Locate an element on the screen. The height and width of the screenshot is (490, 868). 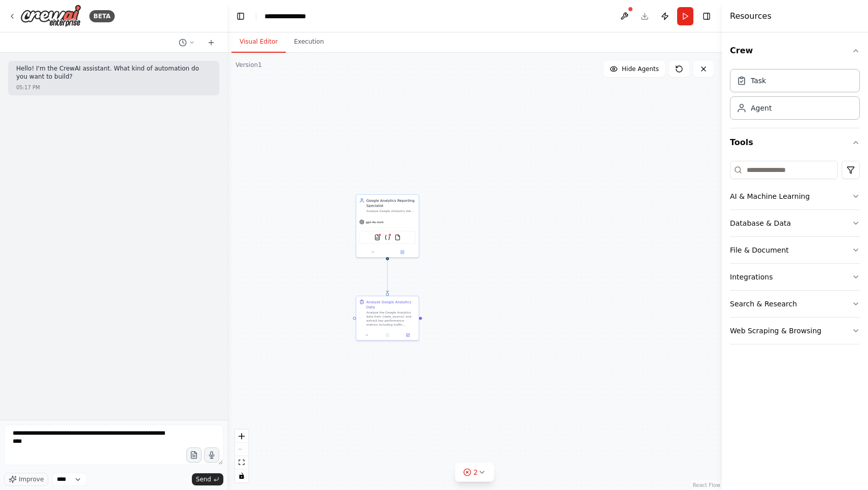
div: AI & Machine Learning is located at coordinates (769, 197).